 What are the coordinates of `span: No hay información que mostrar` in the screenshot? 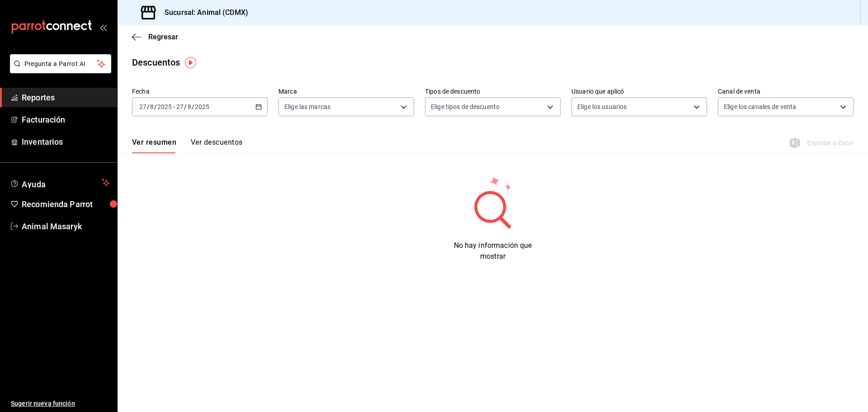 It's located at (493, 251).